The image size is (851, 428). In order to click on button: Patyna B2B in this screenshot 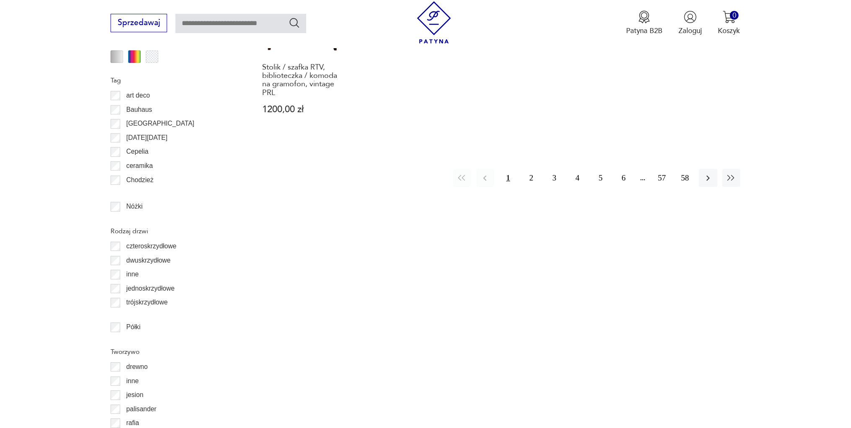, I will do `click(644, 23)`.